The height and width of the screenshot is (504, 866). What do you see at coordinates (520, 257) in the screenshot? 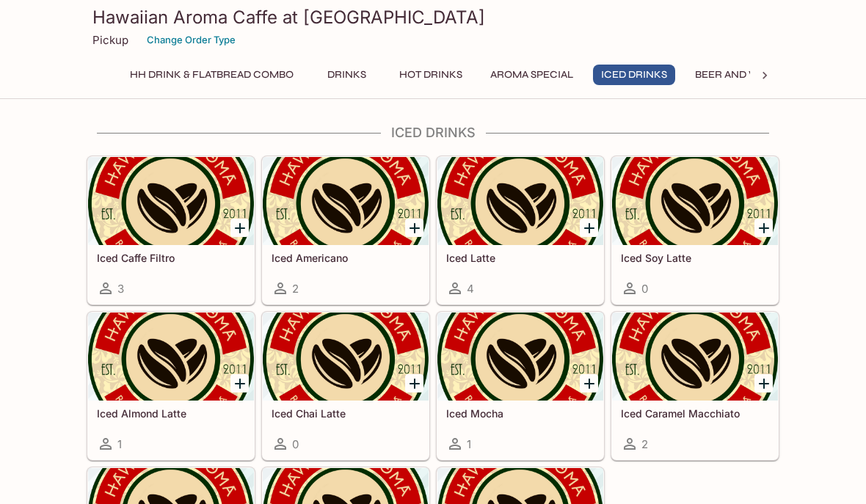
I see `h5: Iced Latte` at bounding box center [520, 257].